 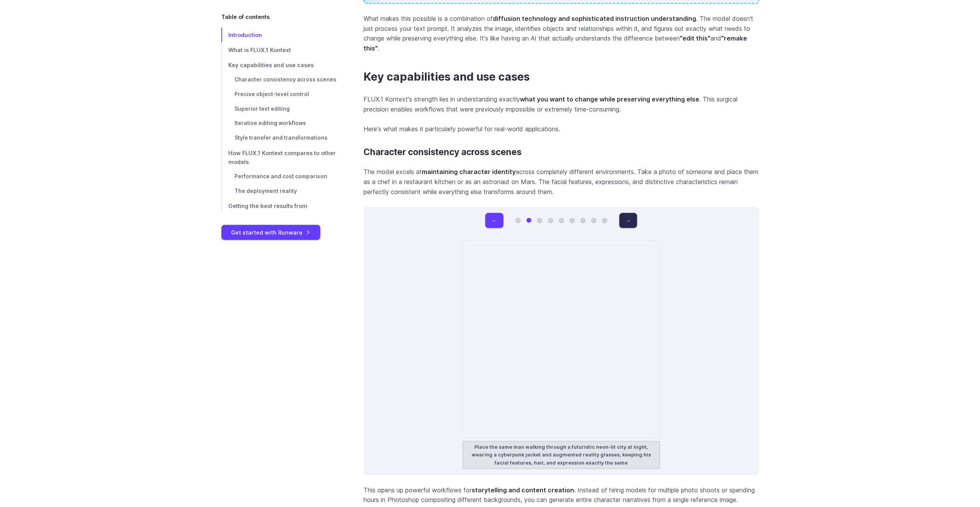 I want to click on span: Getting the best results from instruction-based editing, so click(x=267, y=210).